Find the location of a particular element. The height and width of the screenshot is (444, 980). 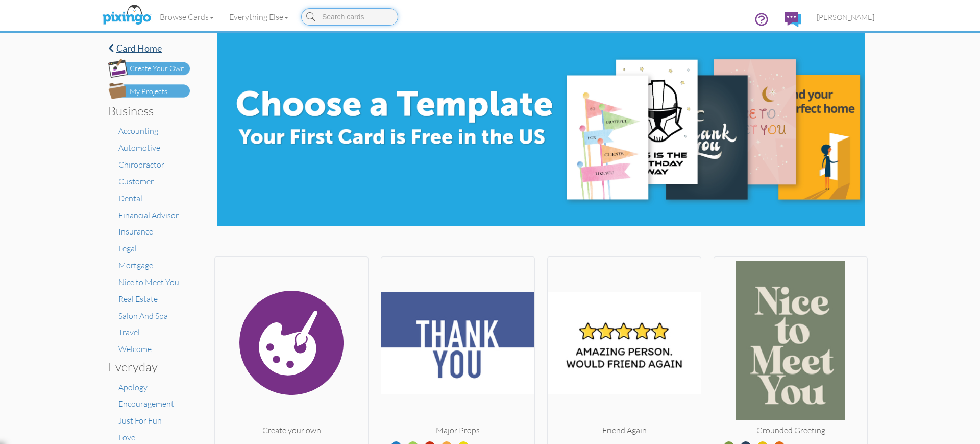

a: Welcome is located at coordinates (135, 349).